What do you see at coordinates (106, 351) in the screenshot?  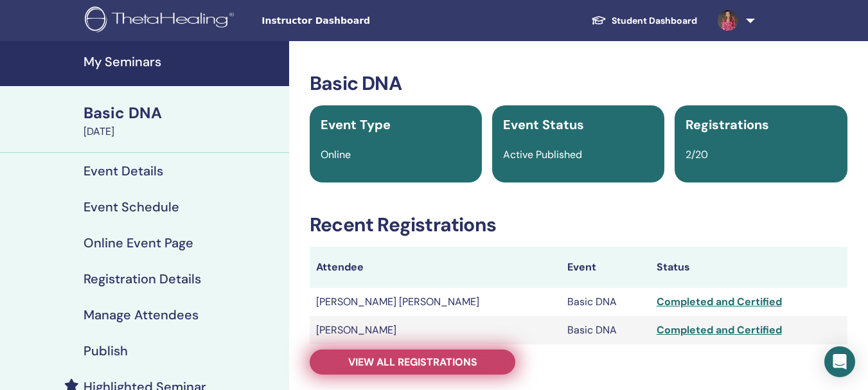 I see `h4: Publish` at bounding box center [106, 351].